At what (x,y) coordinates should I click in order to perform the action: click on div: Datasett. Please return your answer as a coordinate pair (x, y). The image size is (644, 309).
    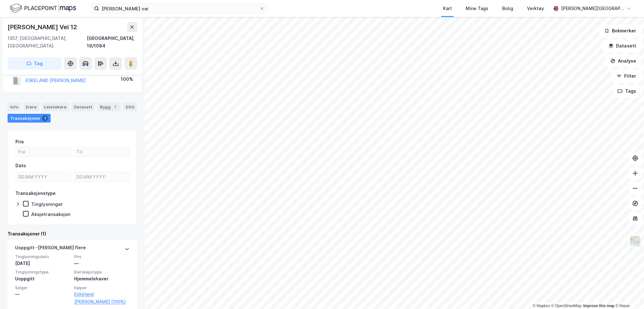
    Looking at the image, I should click on (83, 107).